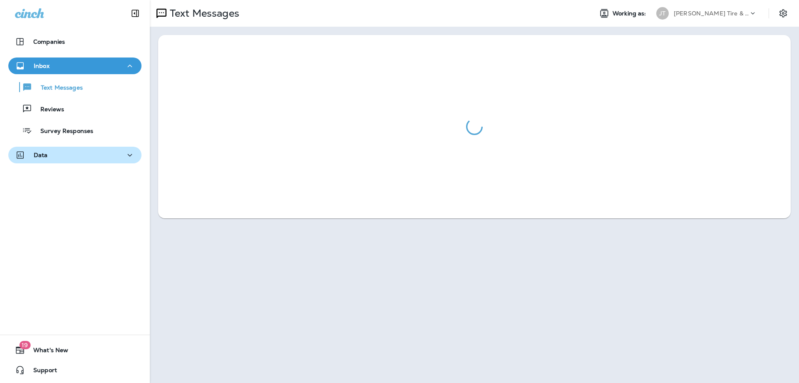 The image size is (799, 383). I want to click on button: Text Messages, so click(75, 87).